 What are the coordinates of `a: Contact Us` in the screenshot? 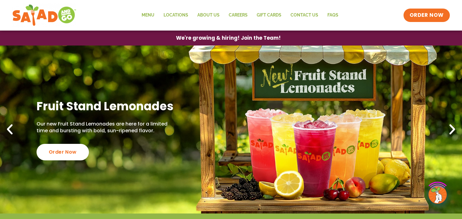 It's located at (304, 15).